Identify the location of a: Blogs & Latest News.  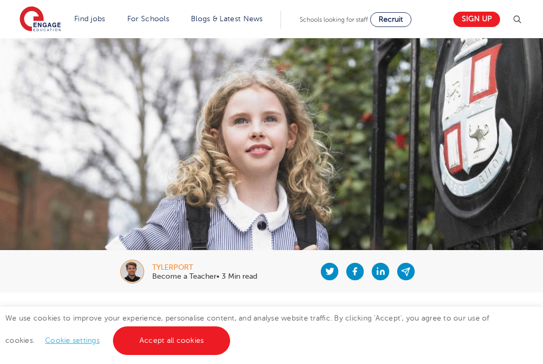
(227, 19).